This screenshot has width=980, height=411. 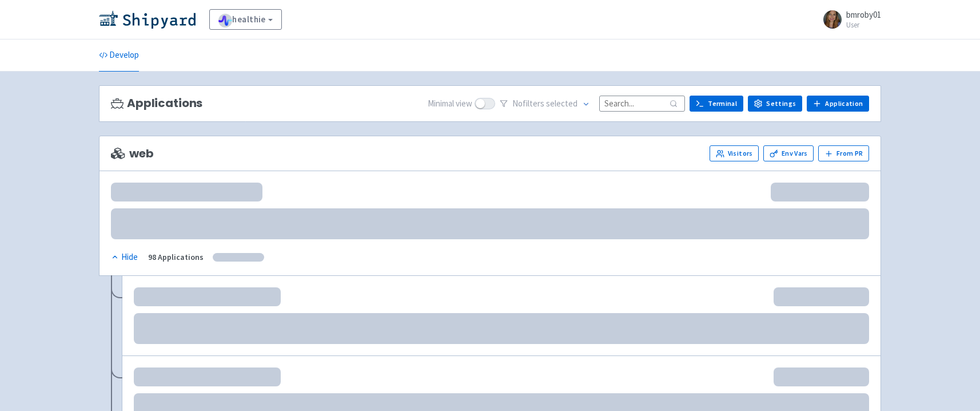 I want to click on a: healthie, so click(x=245, y=20).